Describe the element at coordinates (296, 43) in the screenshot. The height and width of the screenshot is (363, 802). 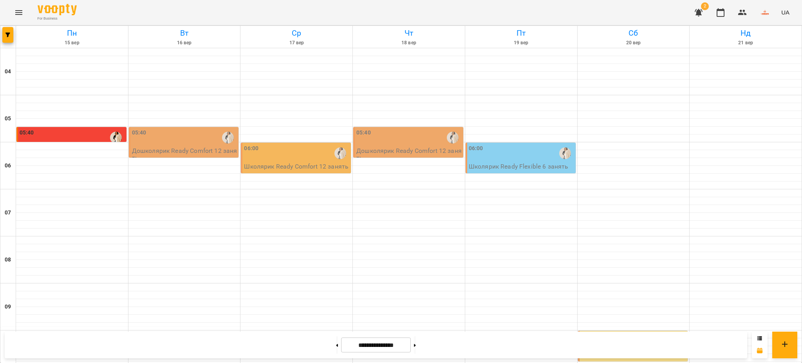
I see `h6: 17 вер` at that location.